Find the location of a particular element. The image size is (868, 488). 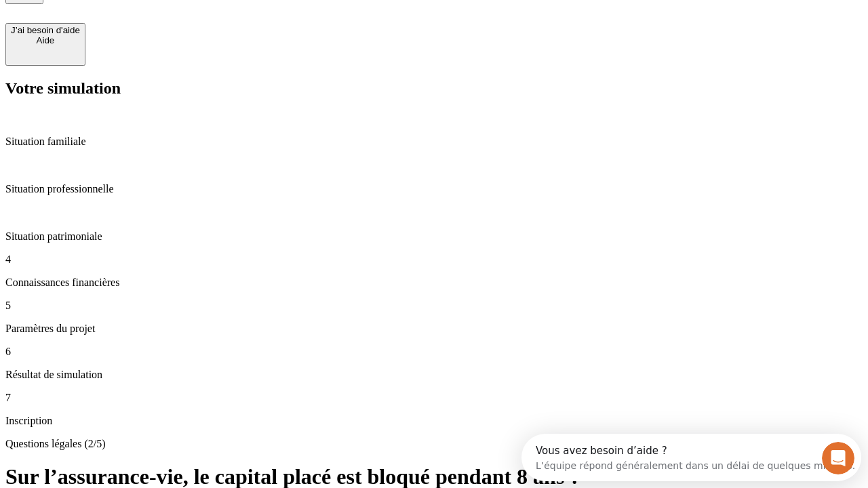

p: Inscription is located at coordinates (434, 421).